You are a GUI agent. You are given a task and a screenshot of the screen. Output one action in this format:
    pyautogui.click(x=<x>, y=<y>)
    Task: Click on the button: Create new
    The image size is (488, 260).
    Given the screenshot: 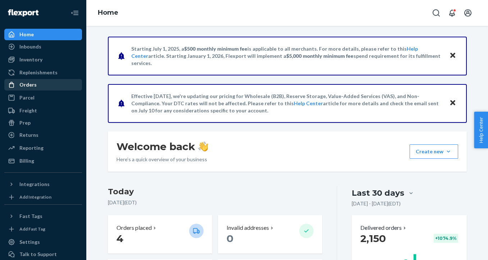 What is the action you would take?
    pyautogui.click(x=434, y=152)
    